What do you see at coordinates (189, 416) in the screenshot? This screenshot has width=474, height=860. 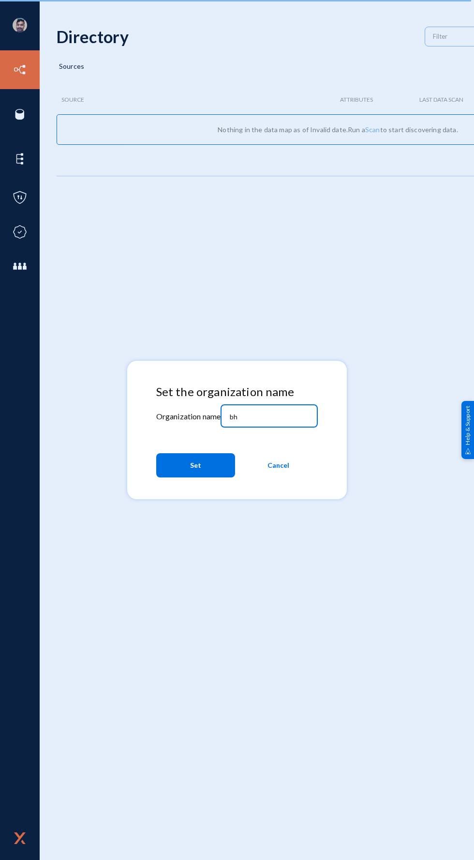 I see `mat-label: Organization name` at bounding box center [189, 416].